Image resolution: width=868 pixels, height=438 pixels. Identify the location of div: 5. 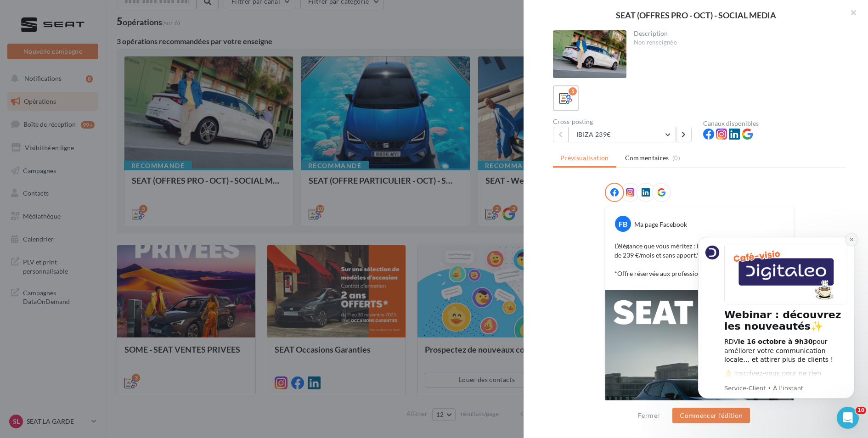
(572, 91).